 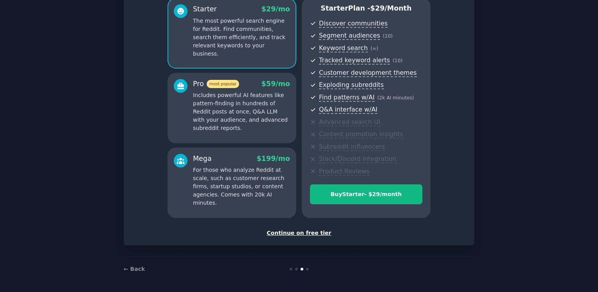 What do you see at coordinates (299, 233) in the screenshot?
I see `div: Continue on free tier` at bounding box center [299, 233].